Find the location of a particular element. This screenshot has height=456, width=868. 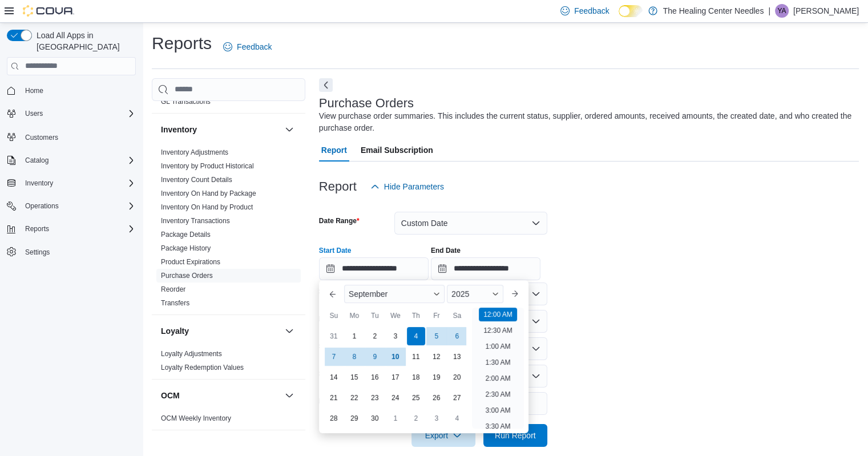

h3: OCM is located at coordinates (170, 395).